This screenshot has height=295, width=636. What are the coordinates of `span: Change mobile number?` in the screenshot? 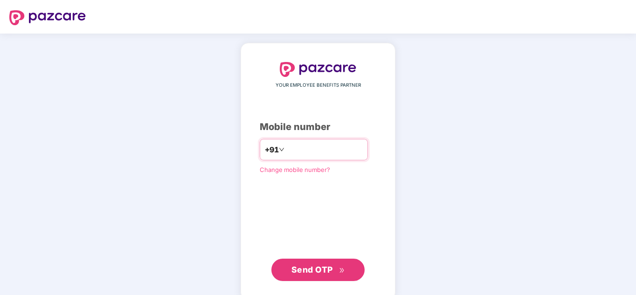 It's located at (295, 170).